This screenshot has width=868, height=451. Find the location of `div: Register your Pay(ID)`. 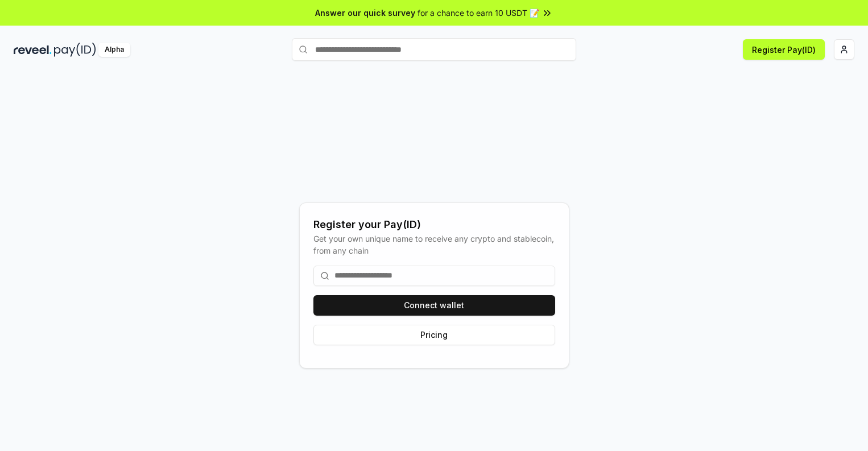

div: Register your Pay(ID) is located at coordinates (434, 225).